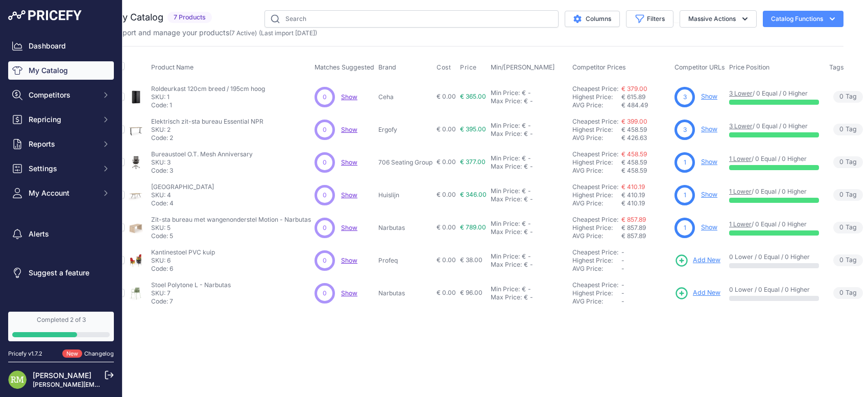 This screenshot has width=868, height=397. I want to click on a: 1 Lower, so click(740, 158).